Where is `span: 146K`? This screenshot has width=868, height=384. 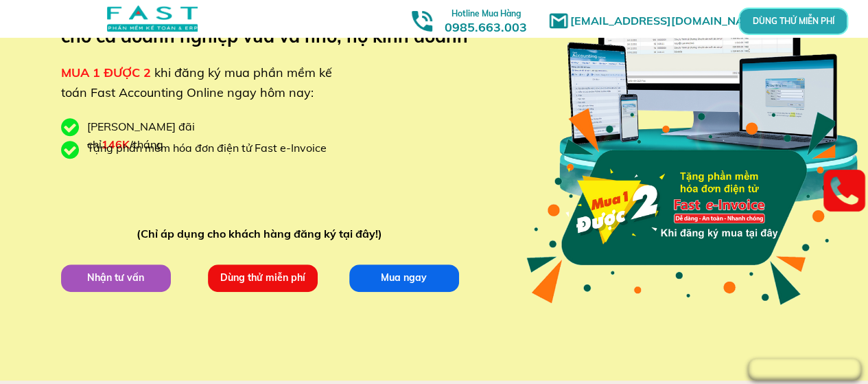 span: 146K is located at coordinates (115, 144).